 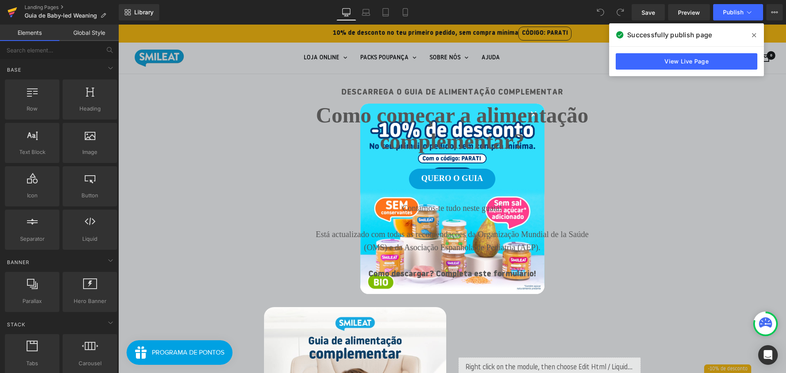 I want to click on span: PROGRAMA DE PONTOS, so click(x=61, y=12).